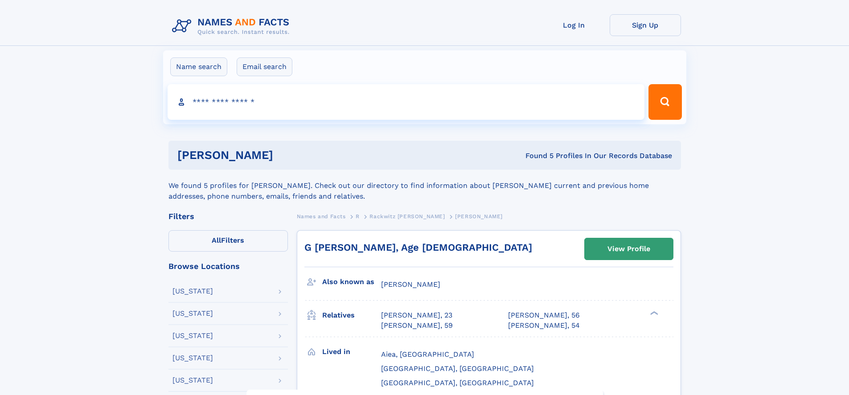  I want to click on a: Names and Facts, so click(321, 216).